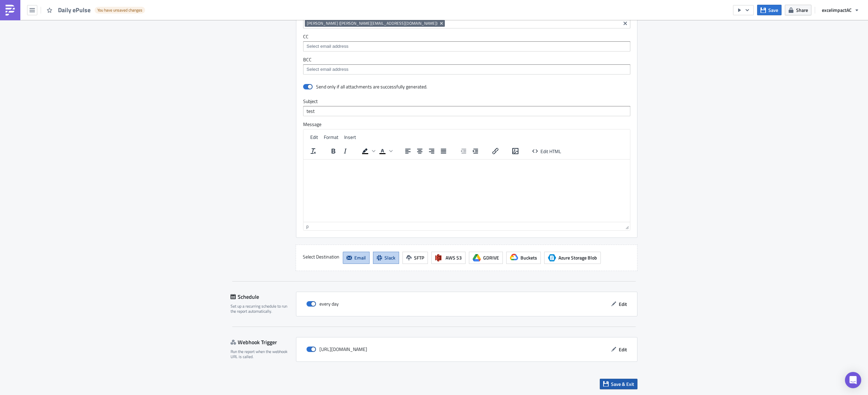 This screenshot has height=395, width=868. I want to click on label: Select Destination, so click(321, 257).